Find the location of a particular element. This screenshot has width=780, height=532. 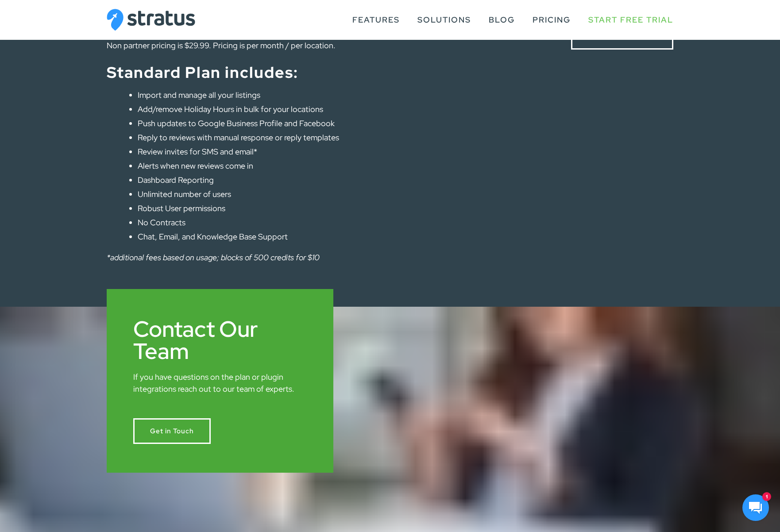

li: Dashboard Reporting is located at coordinates (299, 180).